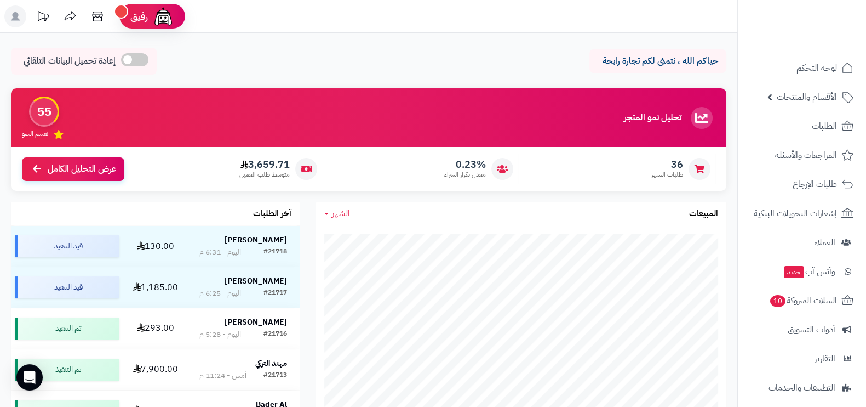 The height and width of the screenshot is (407, 866). What do you see at coordinates (73, 169) in the screenshot?
I see `a: عرض التحليل الكامل` at bounding box center [73, 169].